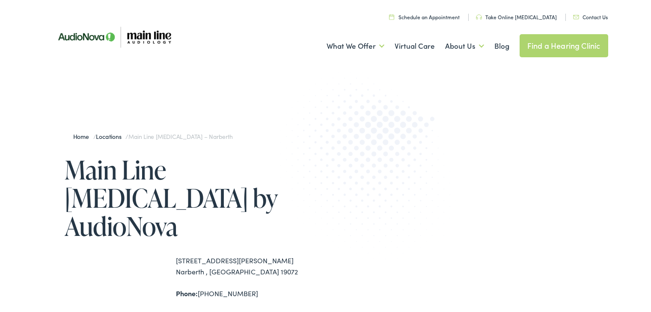  What do you see at coordinates (110, 136) in the screenshot?
I see `a: Locations` at bounding box center [110, 136].